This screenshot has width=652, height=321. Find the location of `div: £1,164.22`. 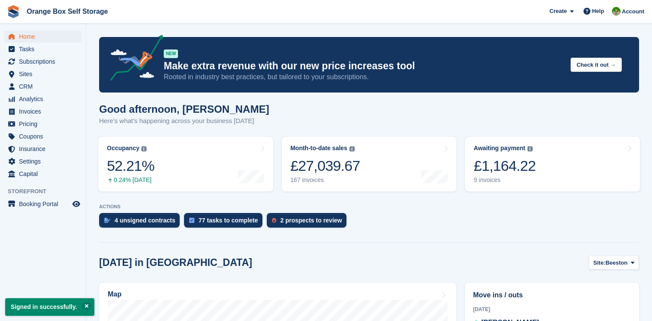

div: £1,164.22 is located at coordinates (505, 166).